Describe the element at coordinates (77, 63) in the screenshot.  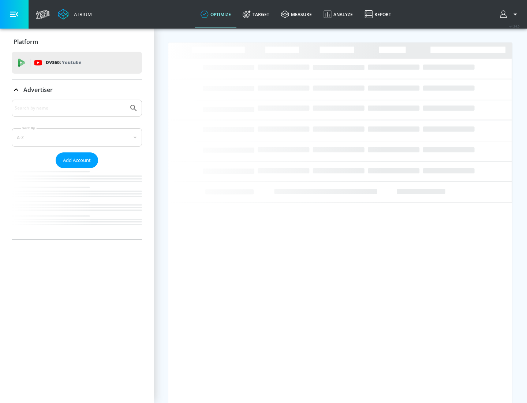
I see `div: DV360: Youtube` at that location.